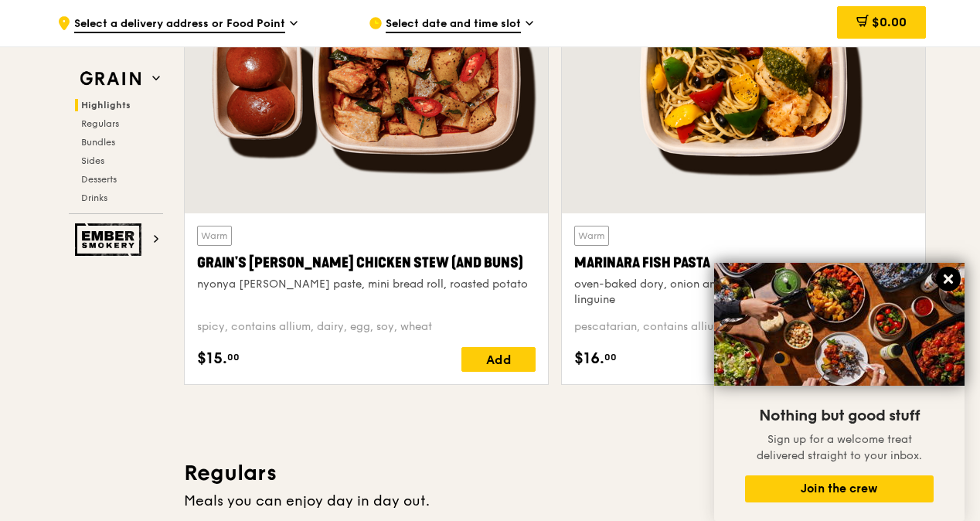 Image resolution: width=980 pixels, height=521 pixels. Describe the element at coordinates (453, 25) in the screenshot. I see `span: Select date and time slot` at that location.